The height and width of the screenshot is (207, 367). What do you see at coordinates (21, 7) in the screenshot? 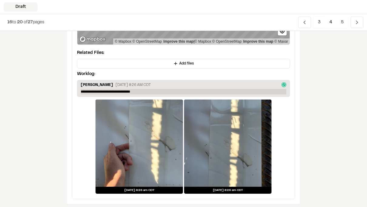
I see `div: Draft` at bounding box center [21, 7].